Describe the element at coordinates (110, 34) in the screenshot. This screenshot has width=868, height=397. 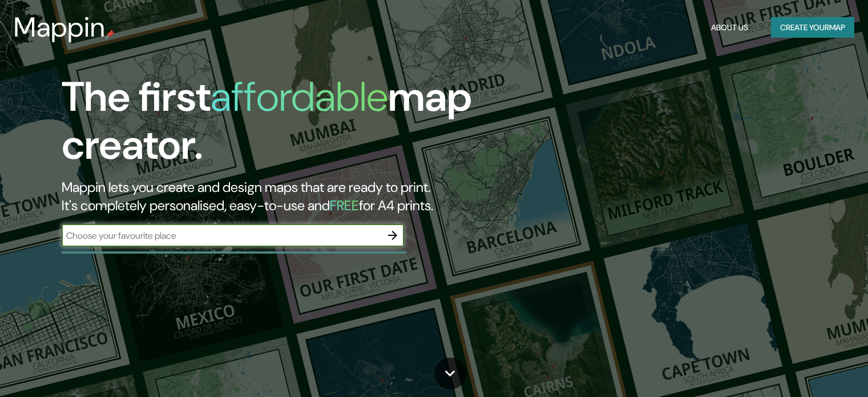
I see `img: mappin-pin` at that location.